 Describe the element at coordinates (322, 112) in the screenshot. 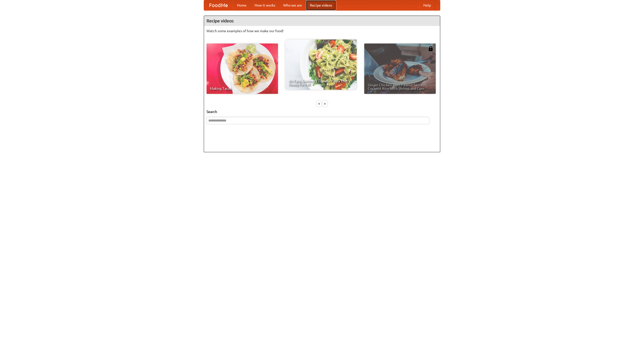

I see `h5: Search` at that location.